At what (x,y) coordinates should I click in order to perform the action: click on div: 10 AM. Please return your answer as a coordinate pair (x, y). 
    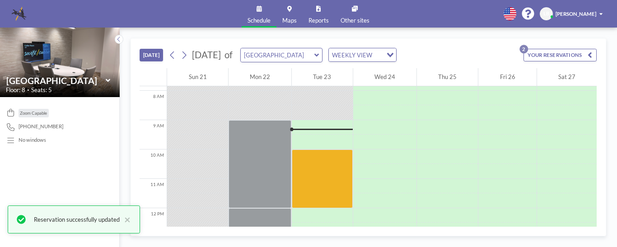
    Looking at the image, I should click on (153, 164).